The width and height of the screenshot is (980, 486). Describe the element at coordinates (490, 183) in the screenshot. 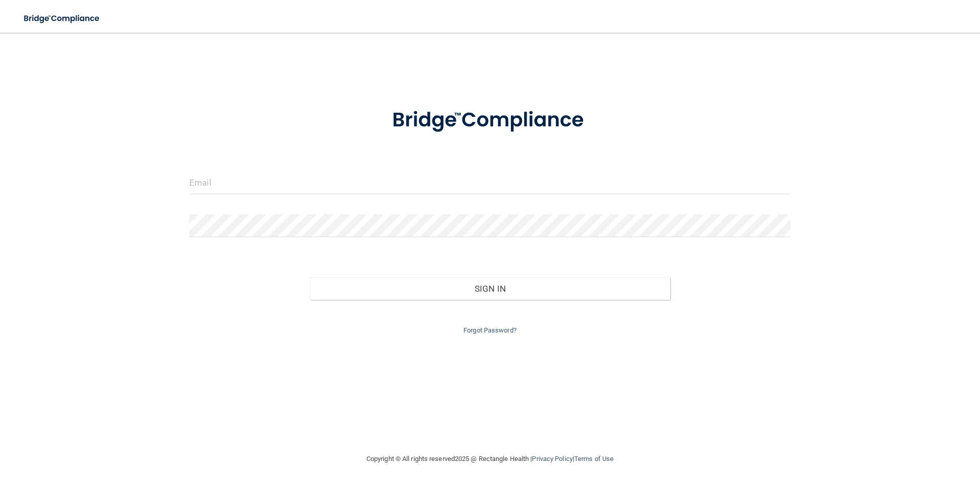

I see `input: Email` at that location.